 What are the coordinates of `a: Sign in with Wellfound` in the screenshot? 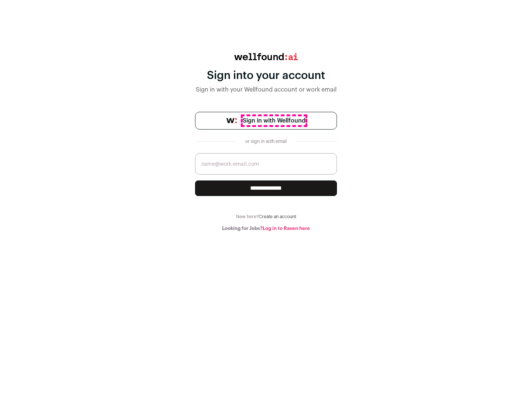 It's located at (266, 121).